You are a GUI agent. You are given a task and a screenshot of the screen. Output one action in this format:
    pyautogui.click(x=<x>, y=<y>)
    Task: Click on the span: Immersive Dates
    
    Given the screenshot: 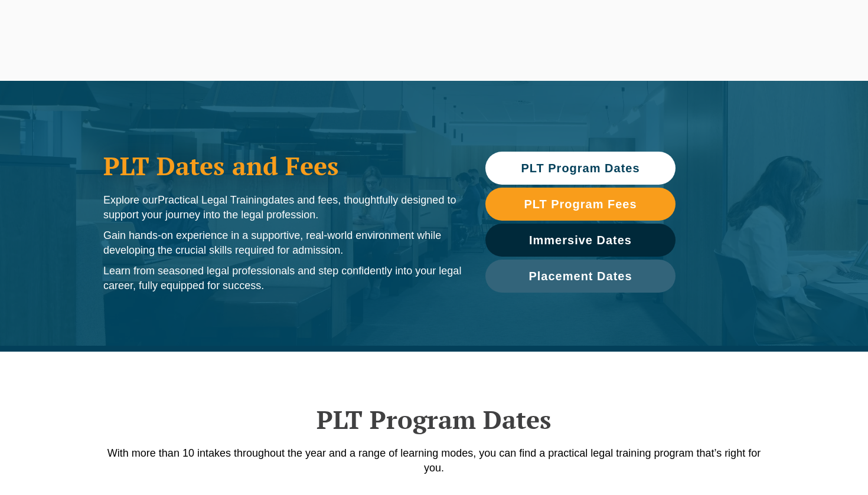 What is the action you would take?
    pyautogui.click(x=580, y=240)
    